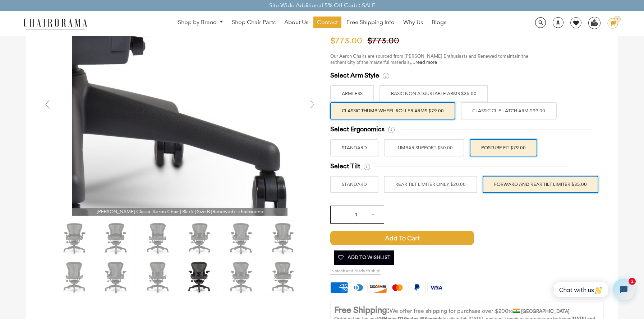  Describe the element at coordinates (594, 22) in the screenshot. I see `img: WhatsApp_Image_2024-07-12_at_16.23.01.webp` at that location.